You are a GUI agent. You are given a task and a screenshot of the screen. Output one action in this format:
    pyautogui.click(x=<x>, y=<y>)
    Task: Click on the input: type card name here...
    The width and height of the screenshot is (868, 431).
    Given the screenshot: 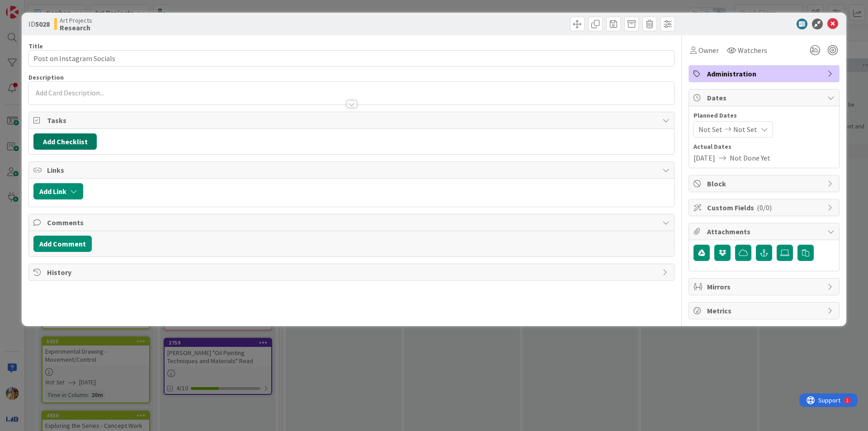 What is the action you would take?
    pyautogui.click(x=351, y=58)
    